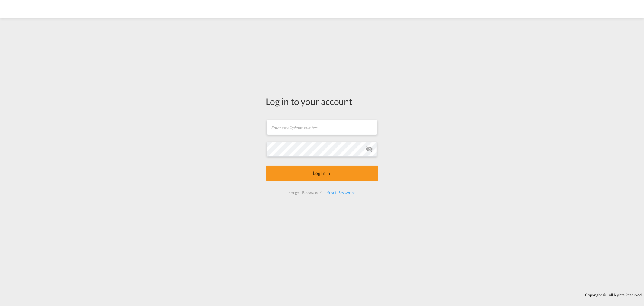 Image resolution: width=644 pixels, height=306 pixels. I want to click on button: LOGIN, so click(322, 173).